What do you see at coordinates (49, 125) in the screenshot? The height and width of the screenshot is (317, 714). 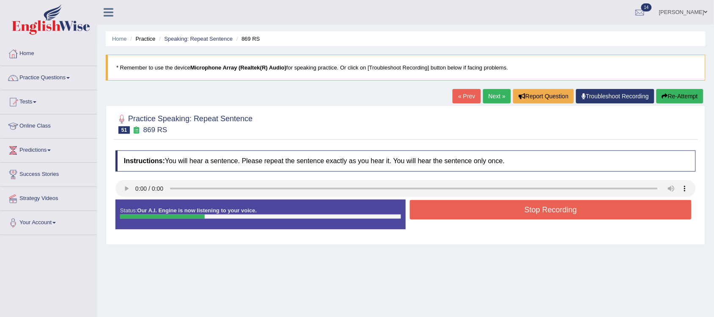 I see `a: Online Class` at bounding box center [49, 125].